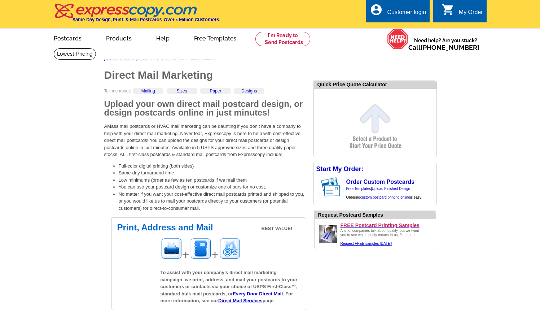  What do you see at coordinates (376, 10) in the screenshot?
I see `i: account_circle` at bounding box center [376, 10].